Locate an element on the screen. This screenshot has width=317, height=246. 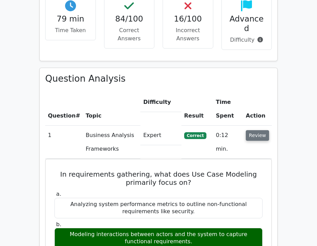
th: Topic is located at coordinates (111, 109).